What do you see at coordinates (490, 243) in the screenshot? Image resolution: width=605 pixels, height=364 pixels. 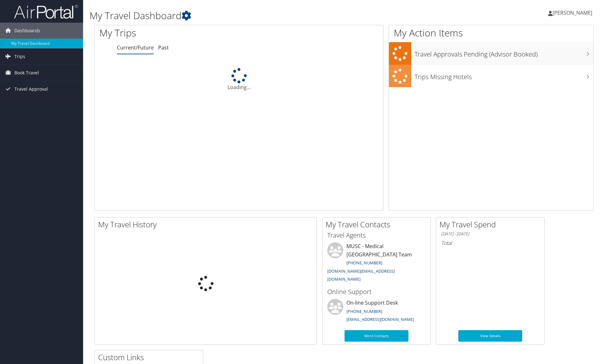 I see `h6: Total` at bounding box center [490, 243].